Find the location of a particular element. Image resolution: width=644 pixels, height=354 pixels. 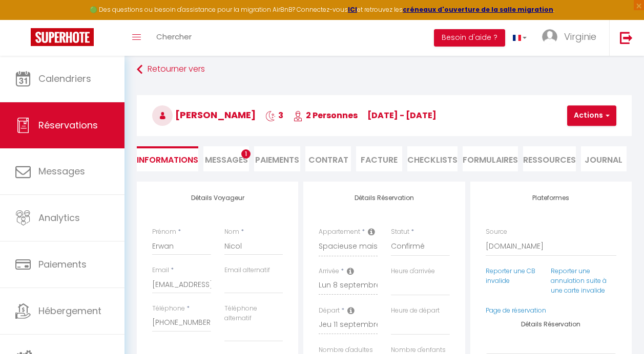

label: Email is located at coordinates (161, 270).